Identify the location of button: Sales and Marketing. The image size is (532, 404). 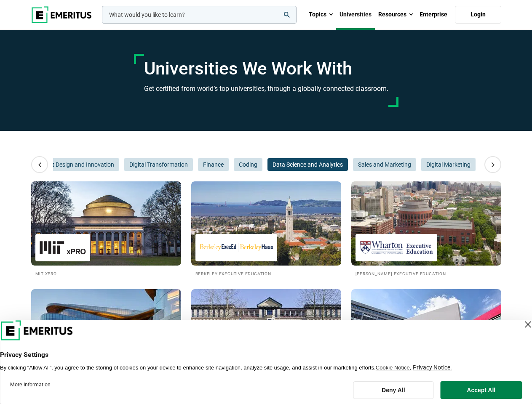
(384, 165).